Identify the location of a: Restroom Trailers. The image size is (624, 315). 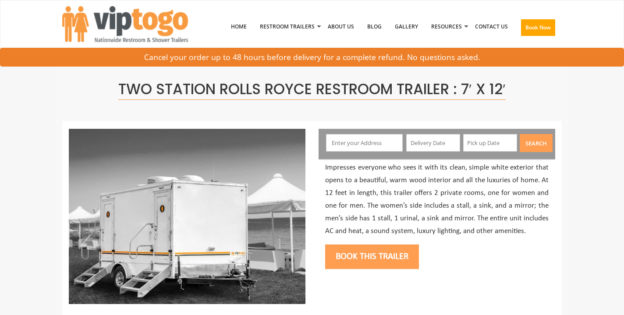
(287, 27).